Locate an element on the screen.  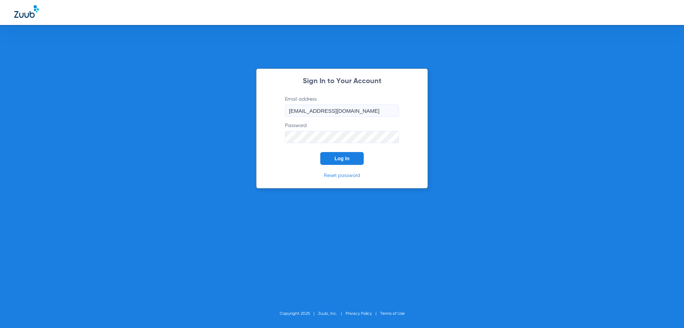
span: Log In is located at coordinates (342, 158).